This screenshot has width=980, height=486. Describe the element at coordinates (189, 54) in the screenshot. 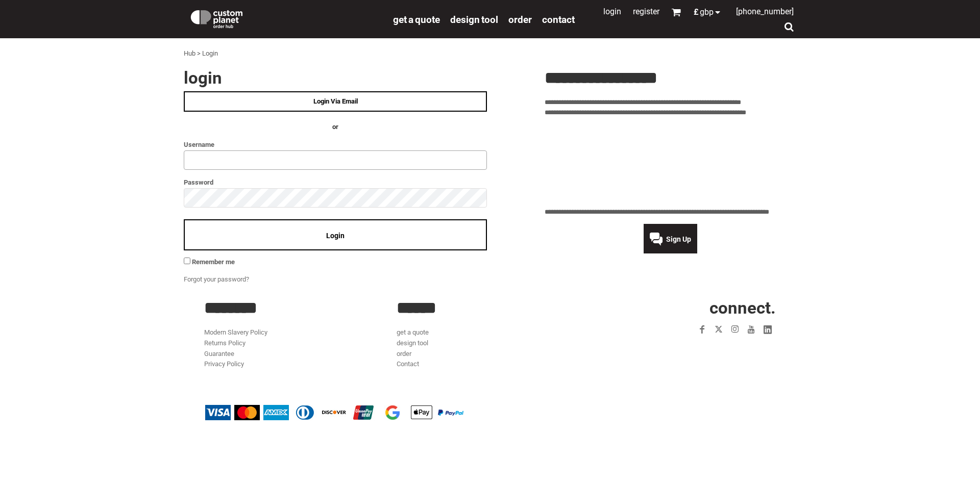

I see `a: Hub` at that location.